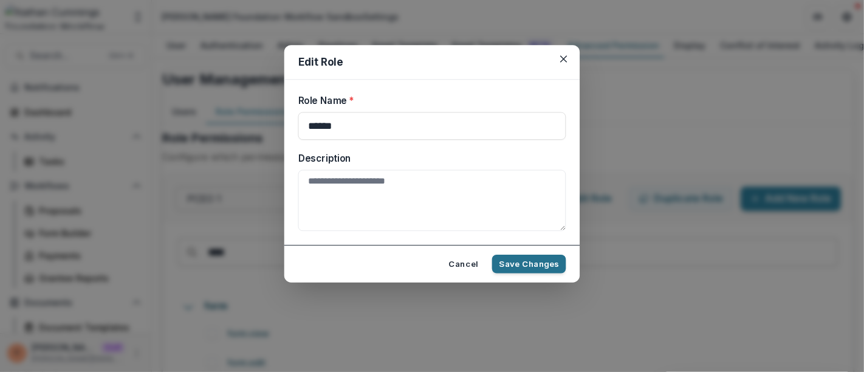  What do you see at coordinates (428, 158) in the screenshot?
I see `label: Description` at bounding box center [428, 158].